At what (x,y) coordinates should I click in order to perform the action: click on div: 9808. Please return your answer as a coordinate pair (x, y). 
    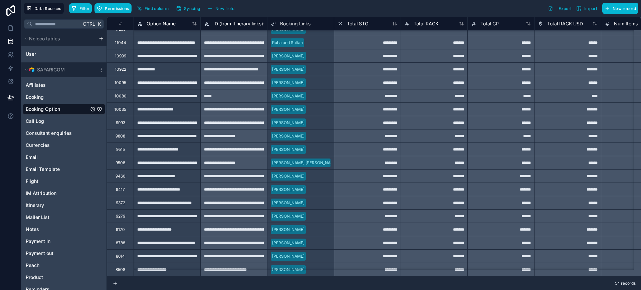
    Looking at the image, I should click on (120, 136).